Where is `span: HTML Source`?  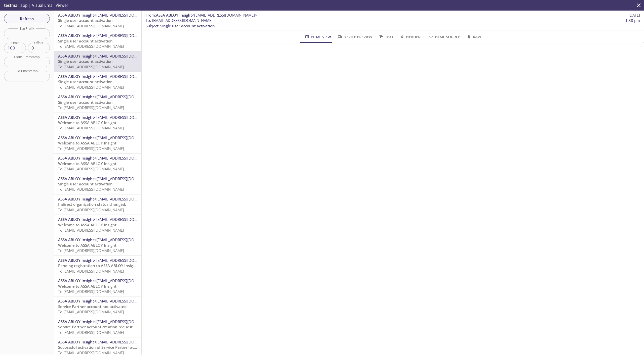 span: HTML Source is located at coordinates (445, 37).